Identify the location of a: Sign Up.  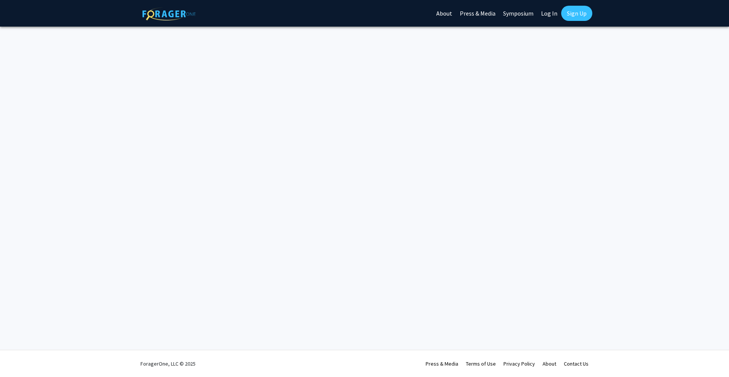
(577, 13).